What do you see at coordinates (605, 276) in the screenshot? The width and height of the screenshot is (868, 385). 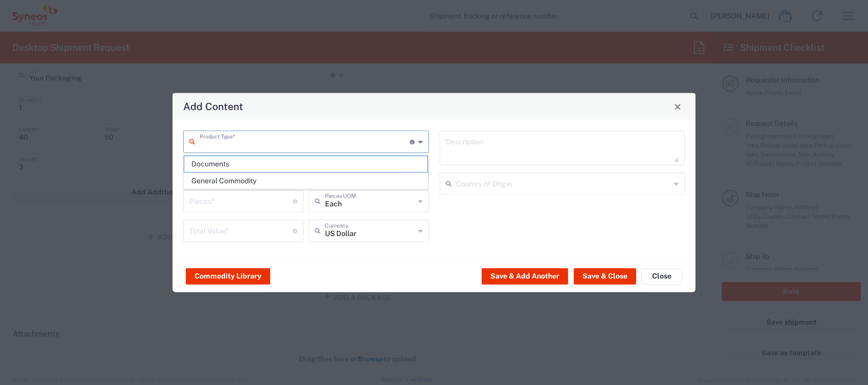 I see `button: Save & Close` at bounding box center [605, 276].